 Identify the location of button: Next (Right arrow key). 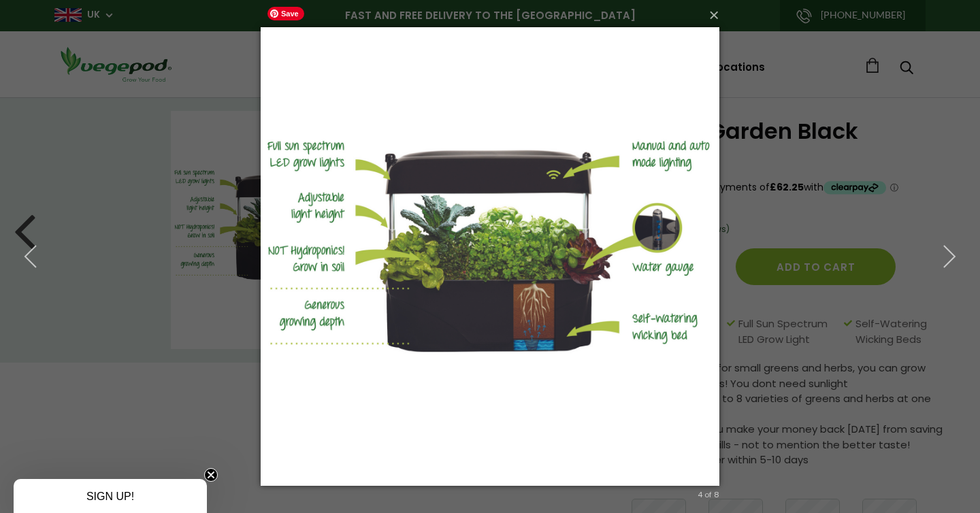
(949, 256).